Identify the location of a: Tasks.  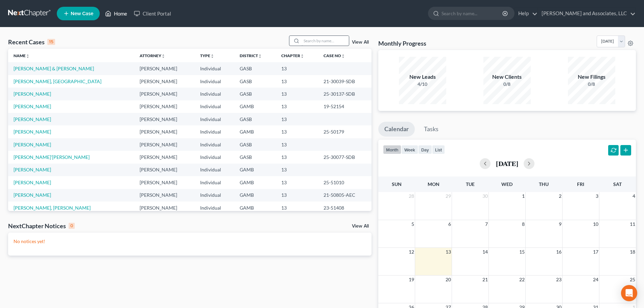
(431, 129).